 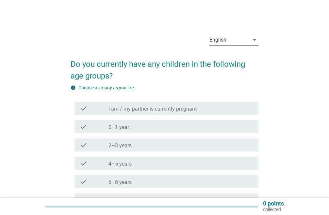 What do you see at coordinates (120, 182) in the screenshot?
I see `label: 6–8 years` at bounding box center [120, 182].